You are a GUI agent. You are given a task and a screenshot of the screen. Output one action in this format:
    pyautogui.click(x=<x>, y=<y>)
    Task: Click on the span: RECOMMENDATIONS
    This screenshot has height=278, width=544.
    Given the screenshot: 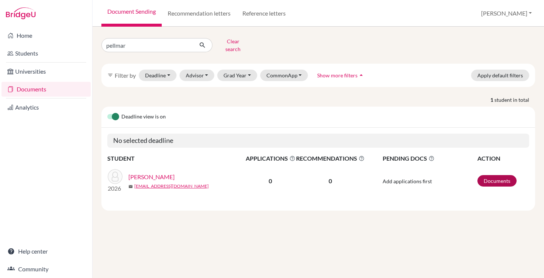 What is the action you would take?
    pyautogui.click(x=330, y=159)
    